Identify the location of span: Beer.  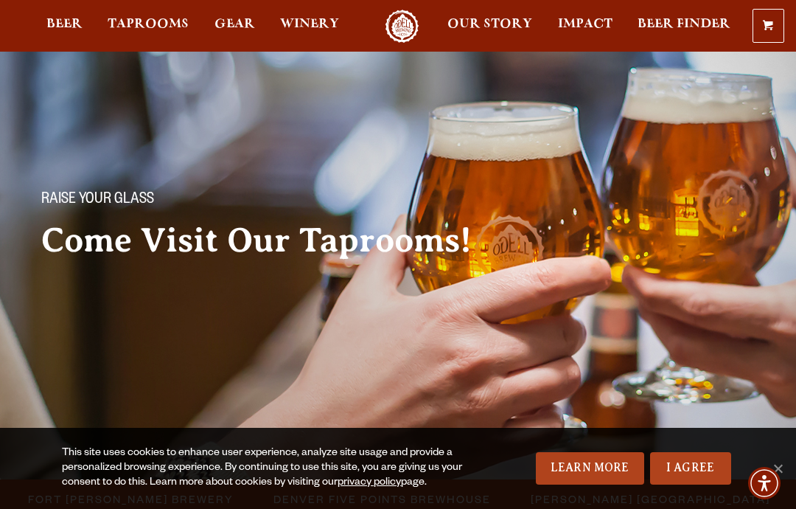
(64, 24).